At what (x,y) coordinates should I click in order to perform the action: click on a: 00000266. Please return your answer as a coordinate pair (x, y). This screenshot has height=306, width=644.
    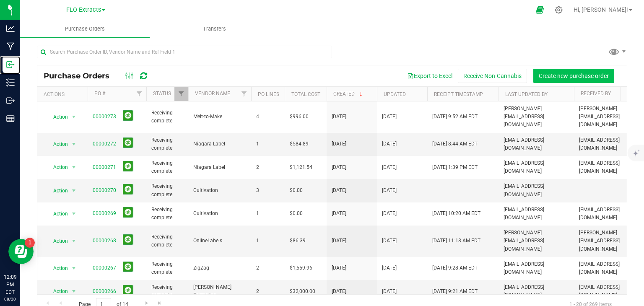
    Looking at the image, I should click on (105, 292).